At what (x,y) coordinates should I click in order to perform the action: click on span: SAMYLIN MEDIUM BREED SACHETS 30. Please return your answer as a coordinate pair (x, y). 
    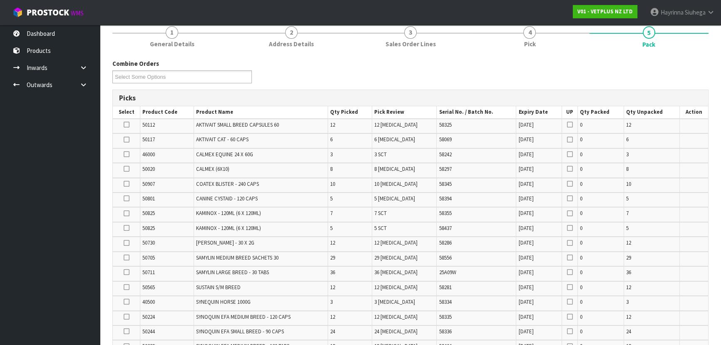
    Looking at the image, I should click on (237, 257).